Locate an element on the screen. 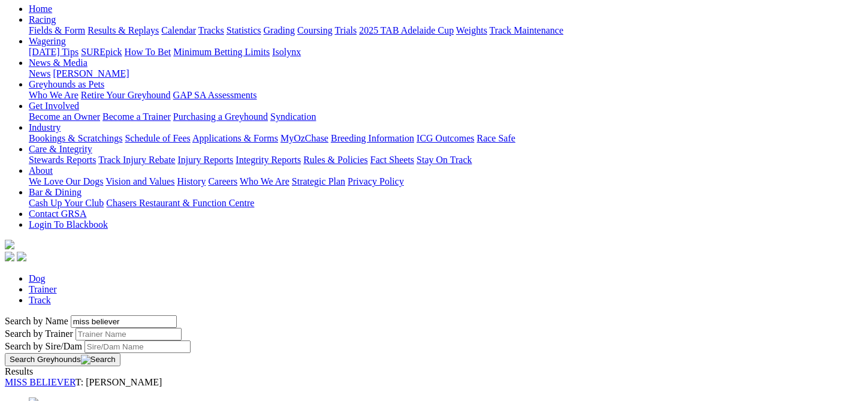  a: News & Media is located at coordinates (58, 62).